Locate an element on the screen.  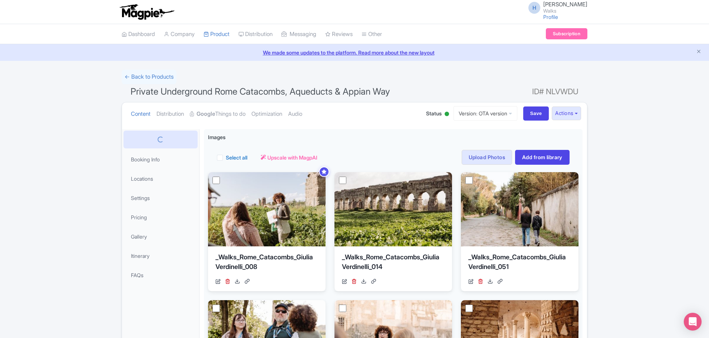
a: Subscription is located at coordinates (566, 34).